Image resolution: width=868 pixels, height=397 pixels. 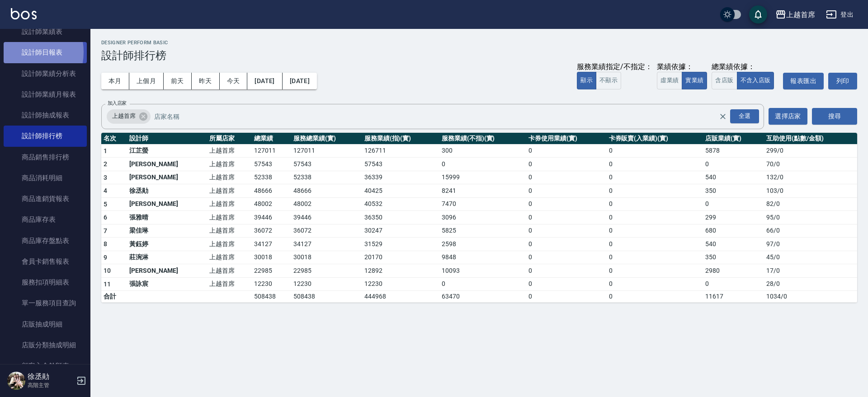 What do you see at coordinates (483, 218) in the screenshot?
I see `td: 3096` at bounding box center [483, 218].